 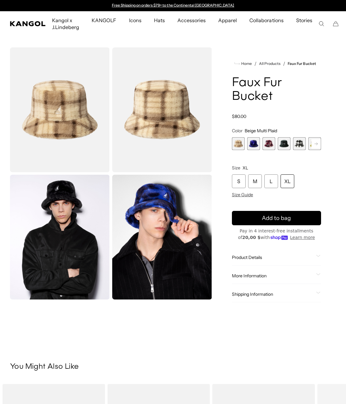 What do you see at coordinates (336, 24) in the screenshot?
I see `button: Cart` at bounding box center [336, 24].